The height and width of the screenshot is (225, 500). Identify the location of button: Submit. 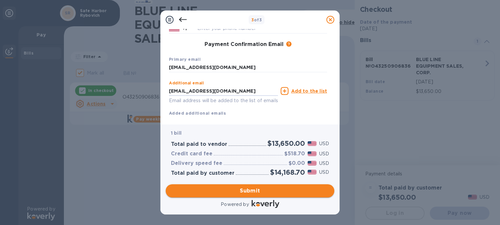
(250, 191).